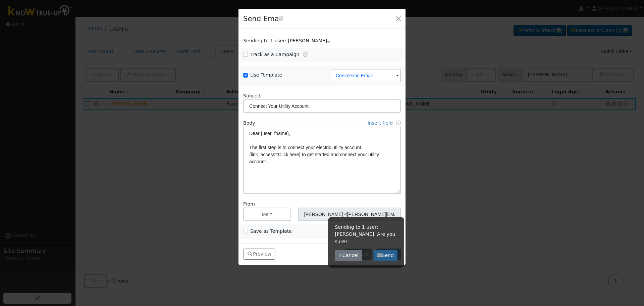 The height and width of the screenshot is (306, 644). Describe the element at coordinates (249, 204) in the screenshot. I see `label: From` at that location.